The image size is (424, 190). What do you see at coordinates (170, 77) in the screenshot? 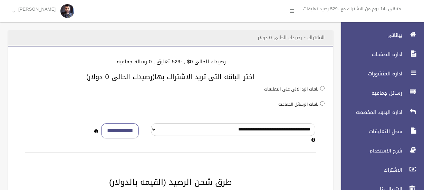
I see `h3: اختر الباقه التى تريد الاشتراك بها(رصيدك الحالى 0 دولار)` at bounding box center [170, 77].